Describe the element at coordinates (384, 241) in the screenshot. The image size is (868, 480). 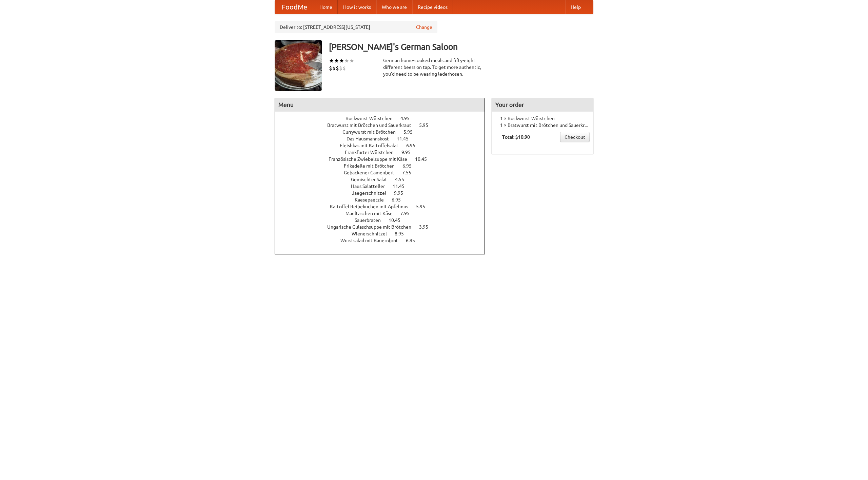
I see `a: Wurstsalad mit Bauernbrot 6.95` at that location.